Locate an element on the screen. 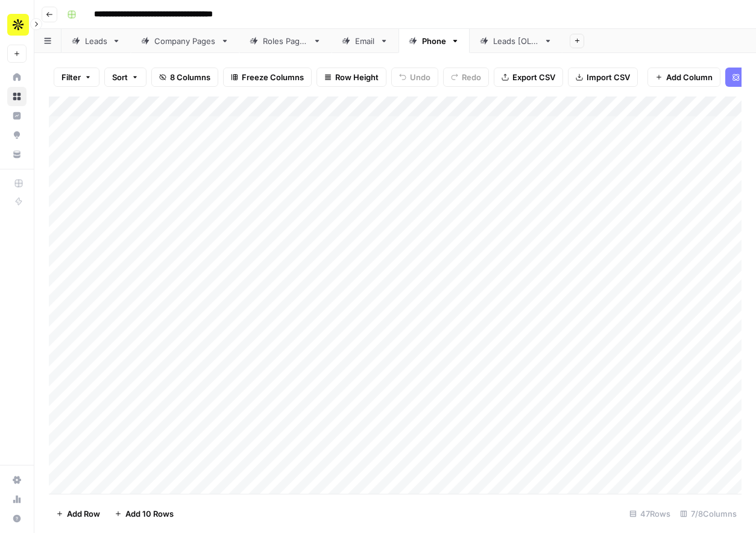 Image resolution: width=756 pixels, height=533 pixels. button: Redo is located at coordinates (466, 77).